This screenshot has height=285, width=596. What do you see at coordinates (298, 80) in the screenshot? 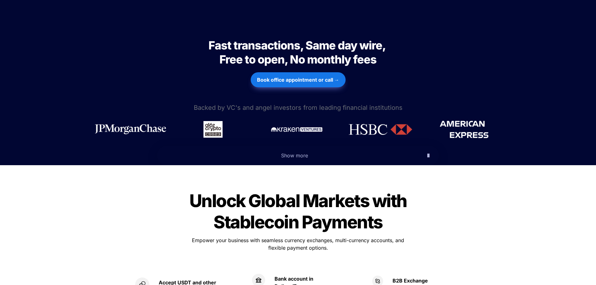
I see `a: Book office appointment or call →` at bounding box center [298, 80].